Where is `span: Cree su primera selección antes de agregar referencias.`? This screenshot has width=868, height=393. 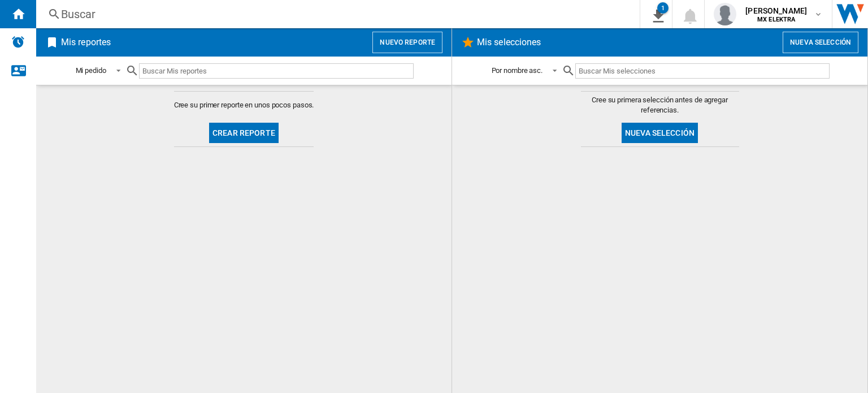
span: Cree su primera selección antes de agregar referencias. is located at coordinates (659, 105).